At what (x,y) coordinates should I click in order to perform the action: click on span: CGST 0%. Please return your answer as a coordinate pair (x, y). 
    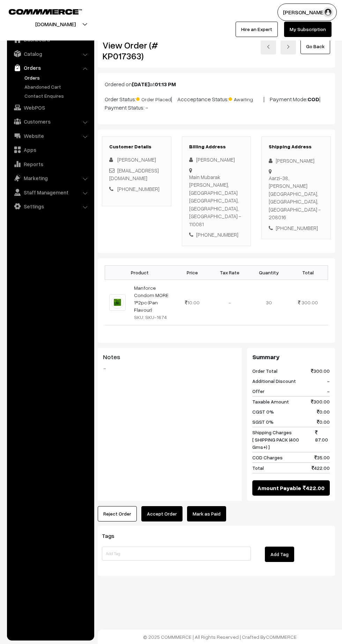
    Looking at the image, I should click on (263, 411).